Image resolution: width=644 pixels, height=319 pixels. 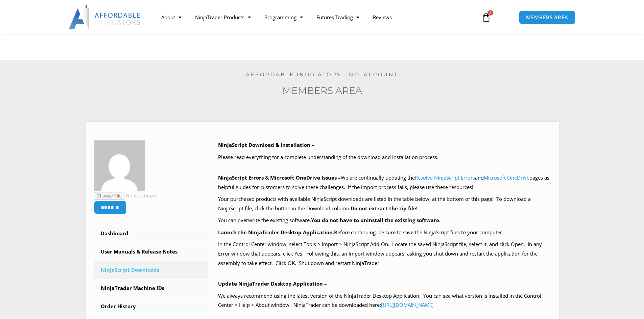 What do you see at coordinates (151, 252) in the screenshot?
I see `a: User Manuals & Release Notes` at bounding box center [151, 252].